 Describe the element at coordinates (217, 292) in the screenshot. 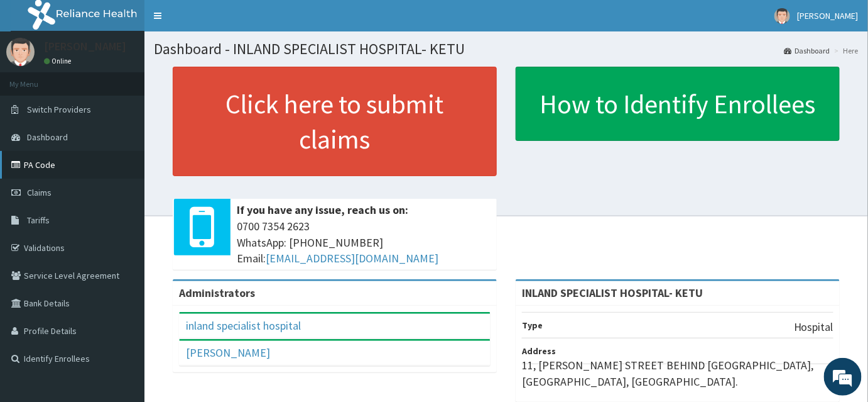

I see `b: Administrators` at that location.